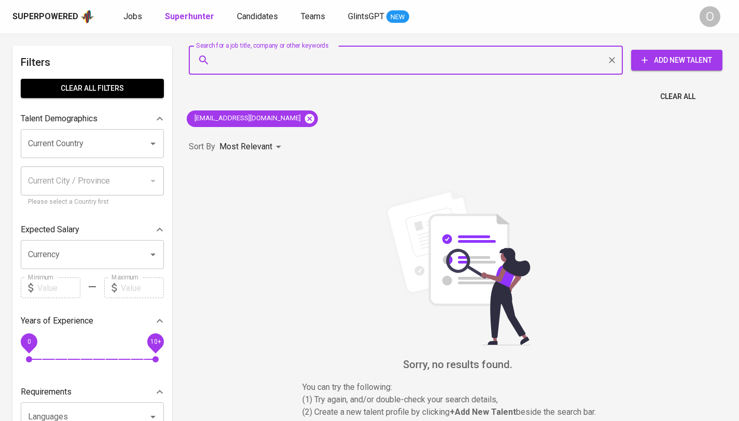 The height and width of the screenshot is (421, 739). What do you see at coordinates (483, 412) in the screenshot?
I see `b: + Add New Talent` at bounding box center [483, 412].